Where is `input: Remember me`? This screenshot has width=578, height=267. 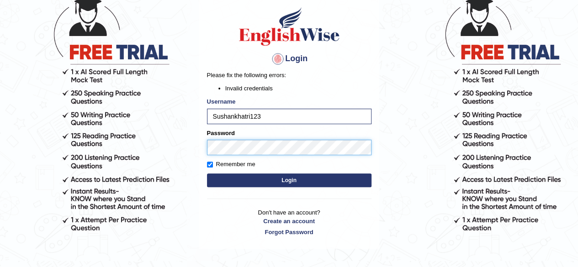
input: Remember me is located at coordinates (210, 164).